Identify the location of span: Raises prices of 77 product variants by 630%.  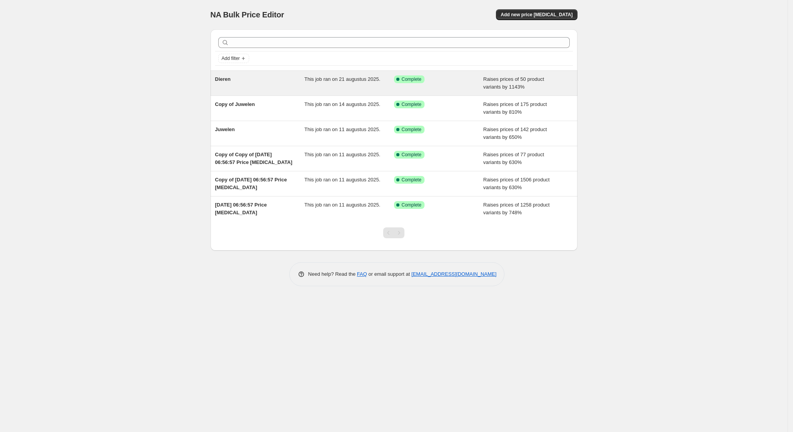
(514, 158).